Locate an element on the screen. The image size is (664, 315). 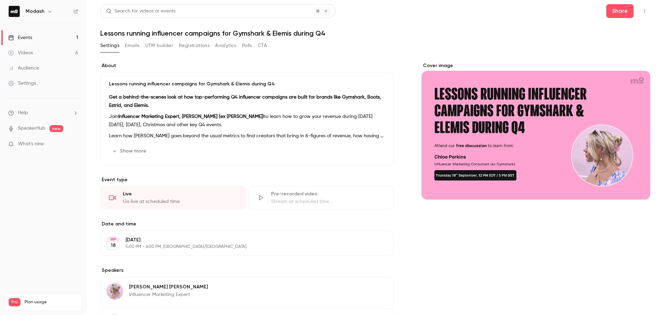
label: Speakers is located at coordinates (247, 270).